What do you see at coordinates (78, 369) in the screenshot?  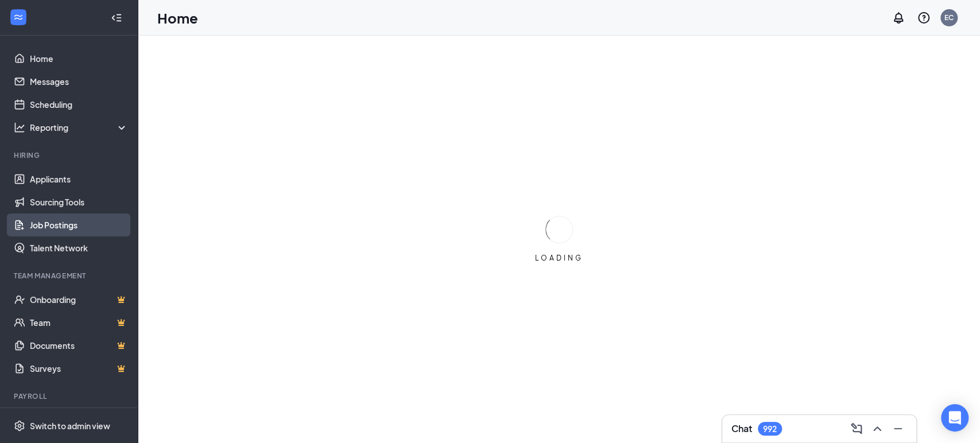 I see `a: SurveysCrown` at bounding box center [78, 369].